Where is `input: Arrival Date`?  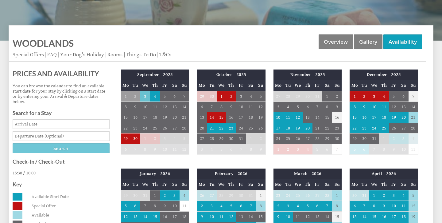 input: Arrival Date is located at coordinates (61, 124).